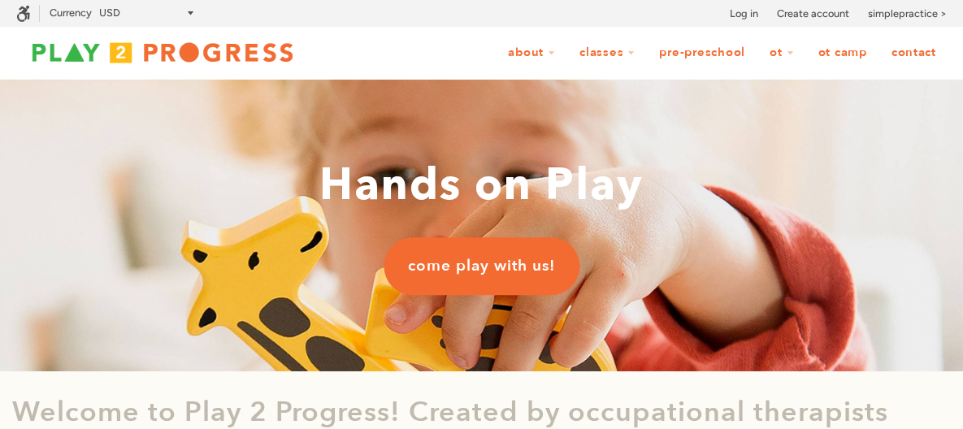  Describe the element at coordinates (842, 53) in the screenshot. I see `a: OT Camp` at that location.